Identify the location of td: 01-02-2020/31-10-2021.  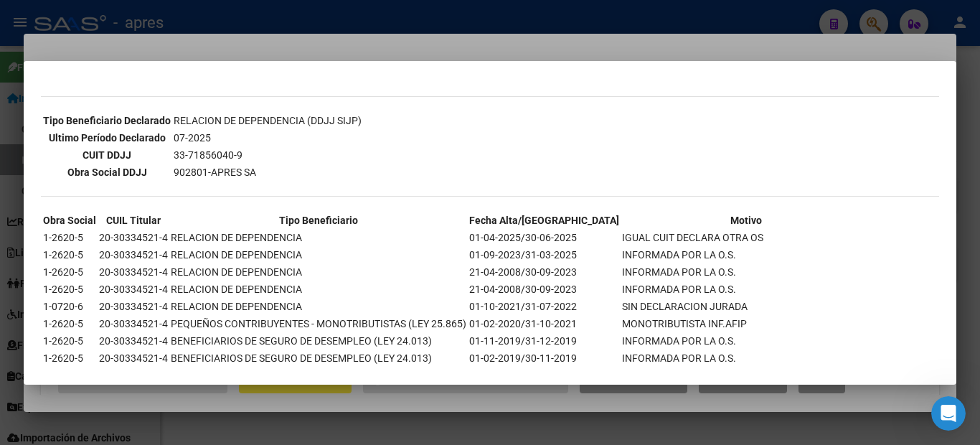
(544, 324).